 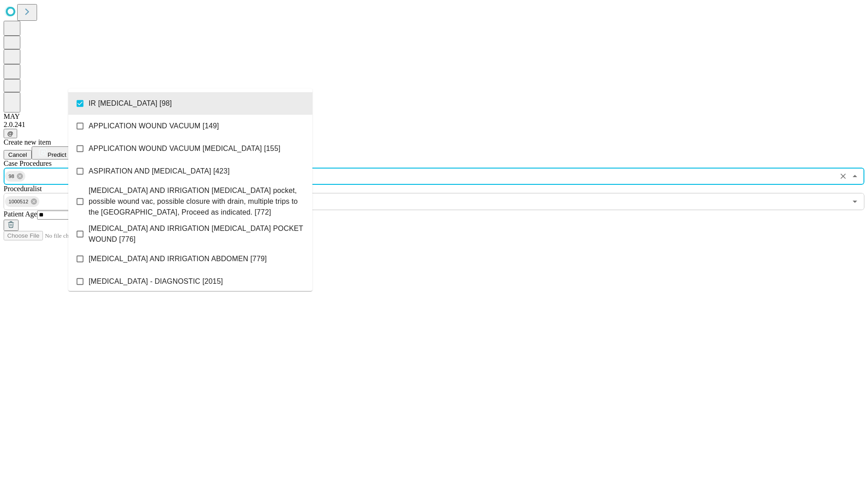 I want to click on span: Cancel, so click(x=17, y=155).